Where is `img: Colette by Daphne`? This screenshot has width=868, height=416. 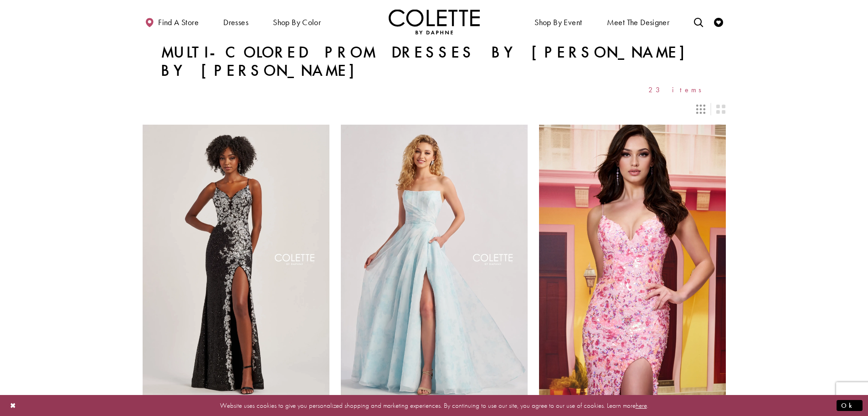 img: Colette by Daphne is located at coordinates (434, 21).